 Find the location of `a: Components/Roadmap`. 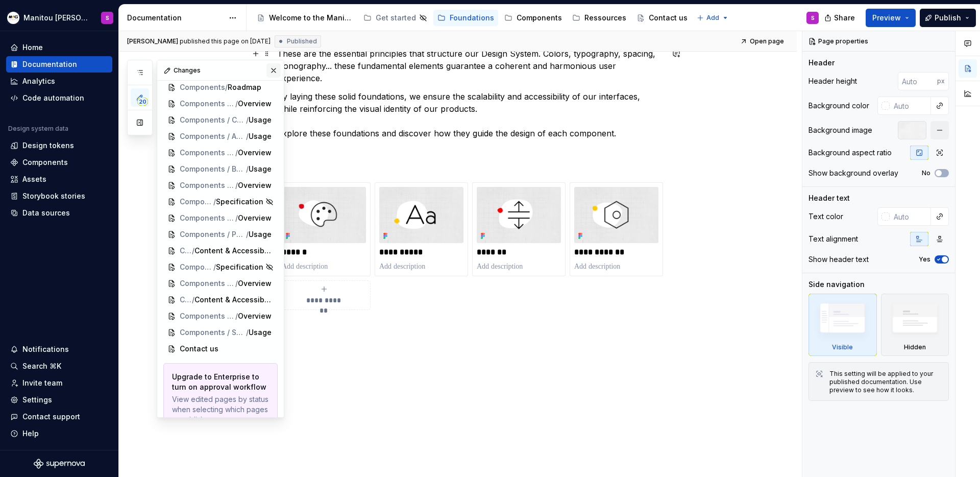

a: Components/Roadmap is located at coordinates (220, 88).